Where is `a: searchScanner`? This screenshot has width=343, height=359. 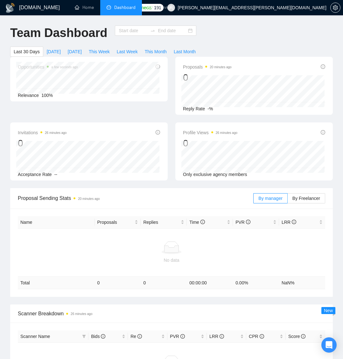 a: searchScanner is located at coordinates (160, 7).